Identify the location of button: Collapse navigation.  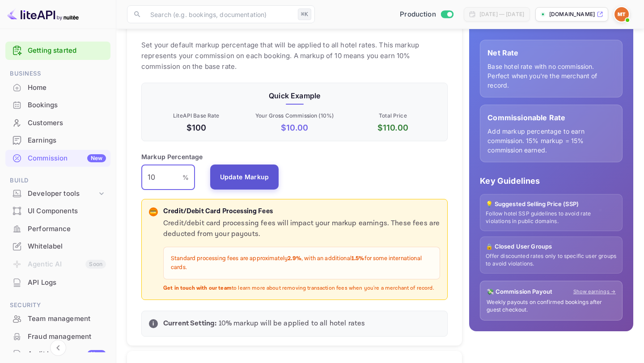
(58, 348).